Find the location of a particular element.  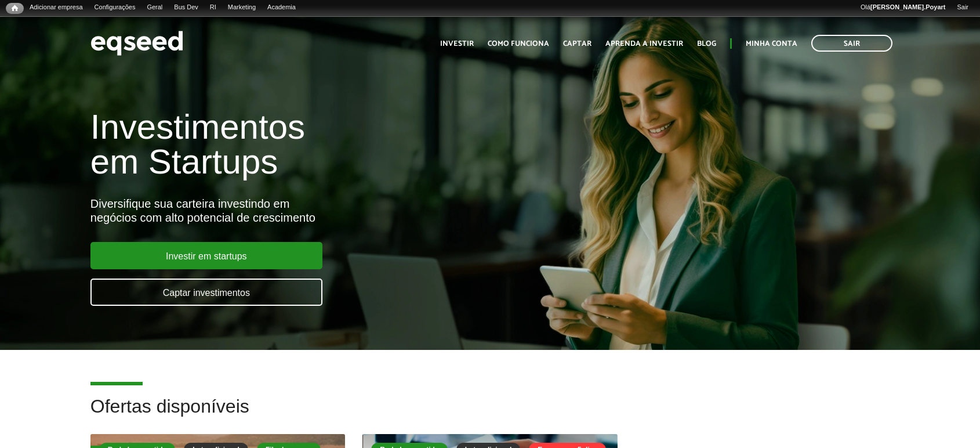

h2: Ofertas disponíveis is located at coordinates (490, 415).